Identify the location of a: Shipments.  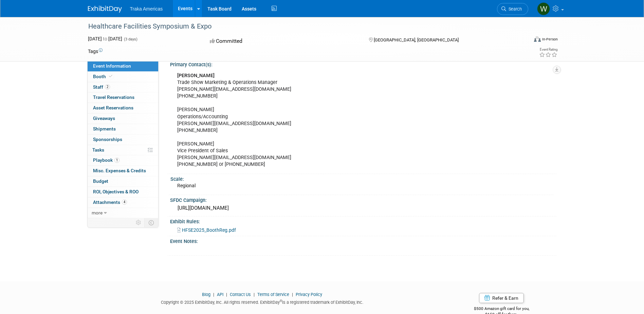
(123, 129).